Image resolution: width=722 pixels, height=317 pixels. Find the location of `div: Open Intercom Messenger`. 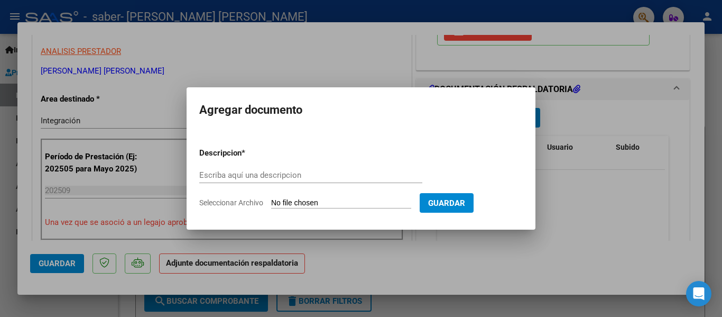

div: Open Intercom Messenger is located at coordinates (699, 293).